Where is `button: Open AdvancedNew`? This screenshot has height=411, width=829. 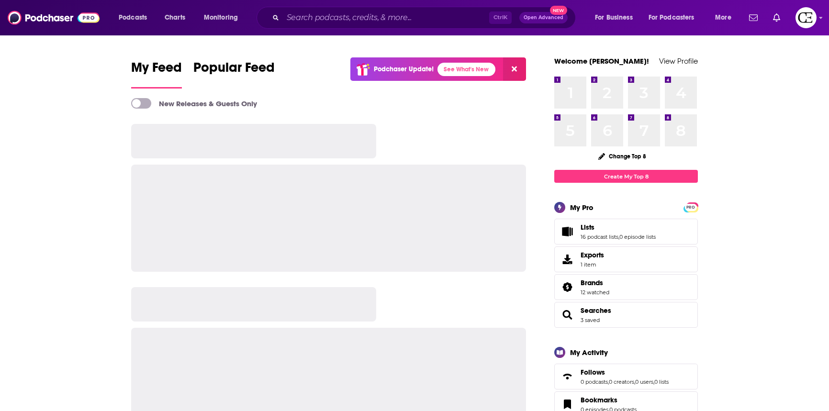
button: Open AdvancedNew is located at coordinates (544, 18).